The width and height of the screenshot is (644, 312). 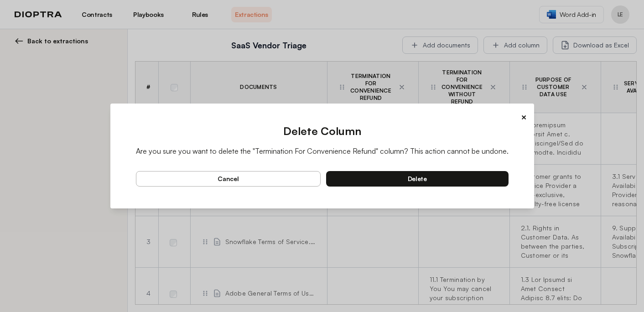 I want to click on h2: Delete Column, so click(x=322, y=131).